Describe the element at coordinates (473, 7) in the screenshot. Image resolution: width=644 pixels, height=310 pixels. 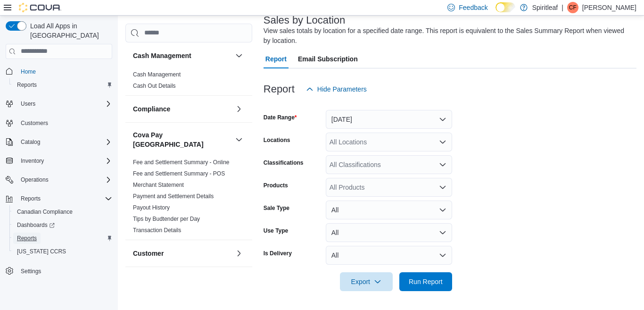
I see `span: Feedback` at that location.